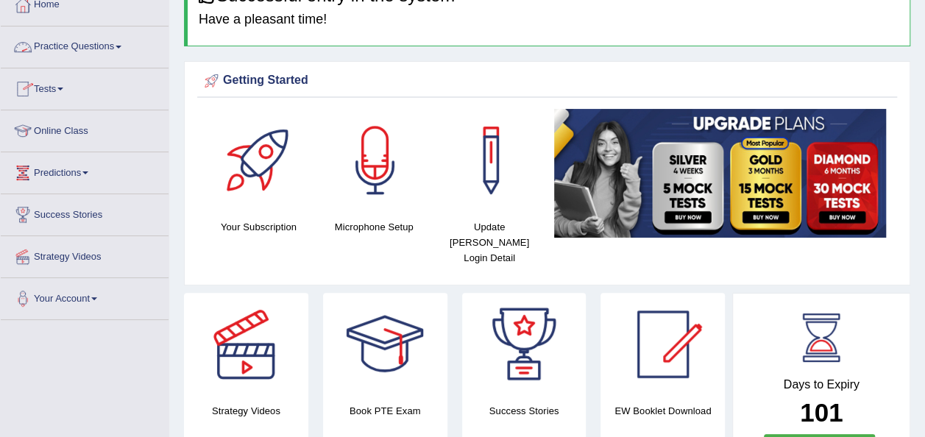  What do you see at coordinates (85, 87) in the screenshot?
I see `a: Tests` at bounding box center [85, 87].